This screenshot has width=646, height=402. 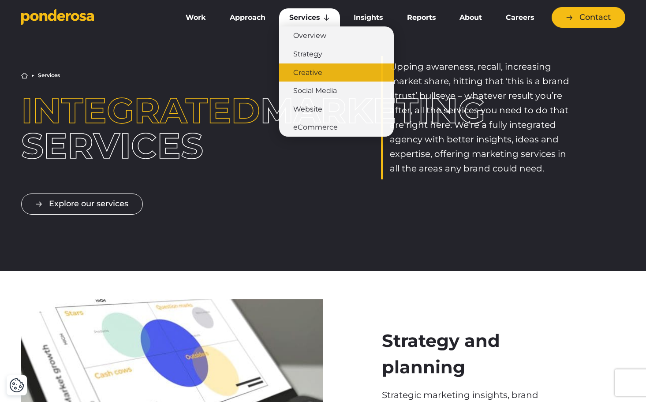 What do you see at coordinates (482, 118) in the screenshot?
I see `p: Upping awareness, recall, increasing market share, hitting that ‘this is a brand I trust’ bullsey...` at bounding box center [482, 118].